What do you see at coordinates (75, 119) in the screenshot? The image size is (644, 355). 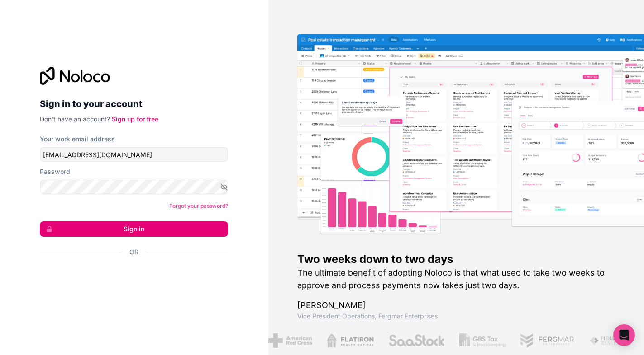 I see `span: Don't have an account?` at bounding box center [75, 119].